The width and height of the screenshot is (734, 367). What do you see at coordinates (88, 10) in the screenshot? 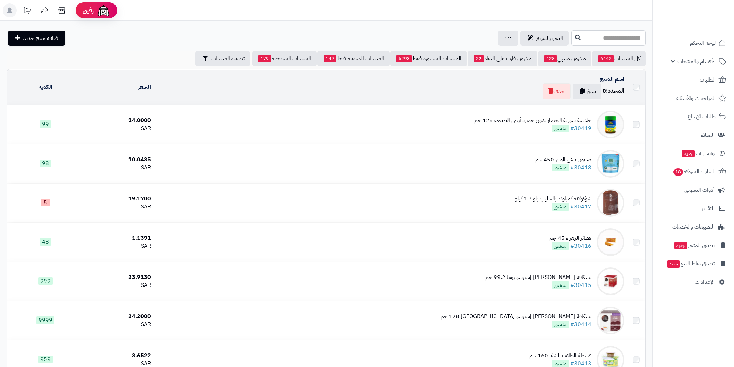
I see `span: رفيق` at bounding box center [88, 10].